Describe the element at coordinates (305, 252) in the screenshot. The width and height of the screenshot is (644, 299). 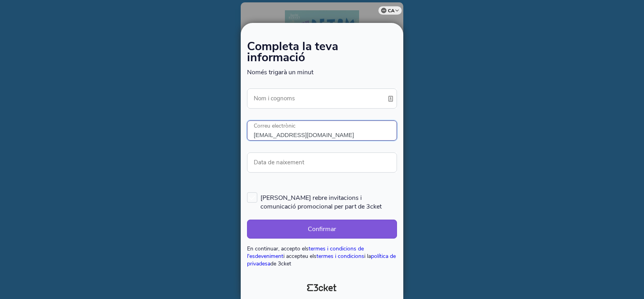
I see `a: termes i condicions de l'esdeveniment` at that location.